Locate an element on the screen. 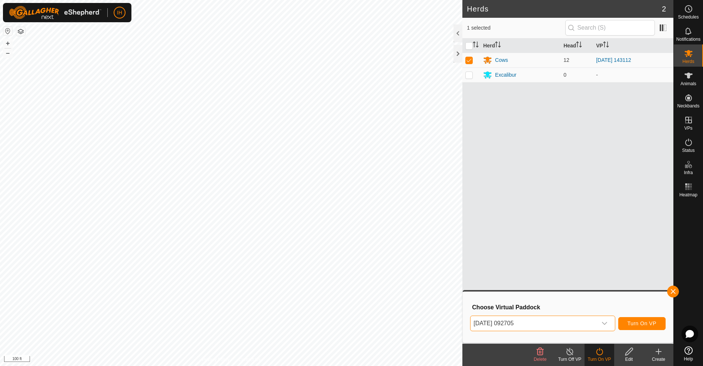 The height and width of the screenshot is (366, 703). div: Turn Off VP is located at coordinates (570, 359).